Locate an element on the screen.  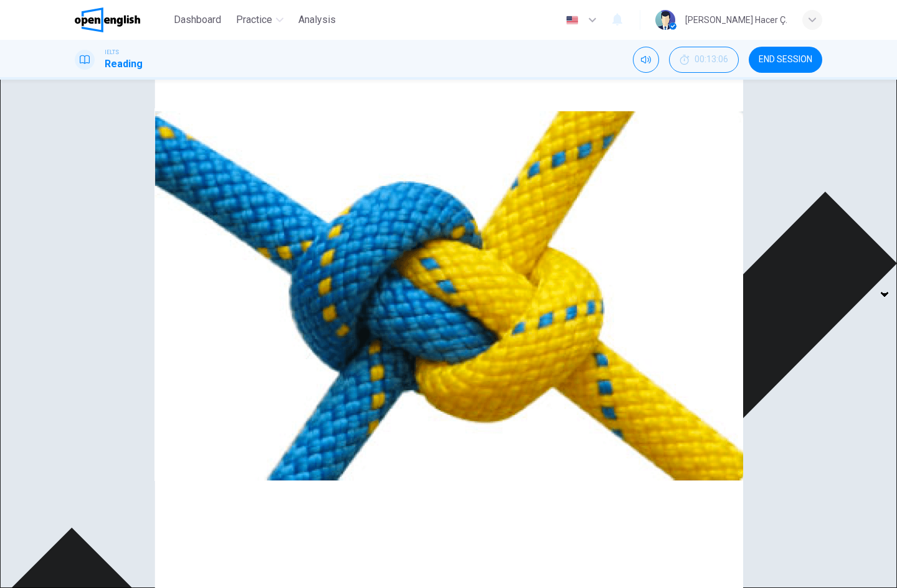
img: Profile picture is located at coordinates (666, 20).